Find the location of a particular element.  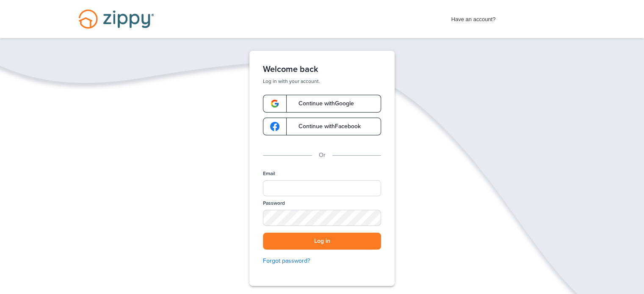

h1: Welcome back is located at coordinates (322, 70).